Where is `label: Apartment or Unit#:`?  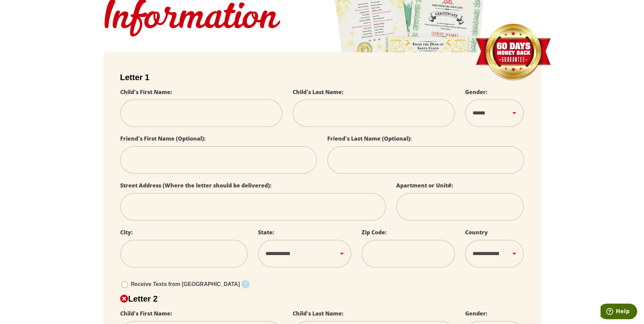 label: Apartment or Unit#: is located at coordinates (425, 185).